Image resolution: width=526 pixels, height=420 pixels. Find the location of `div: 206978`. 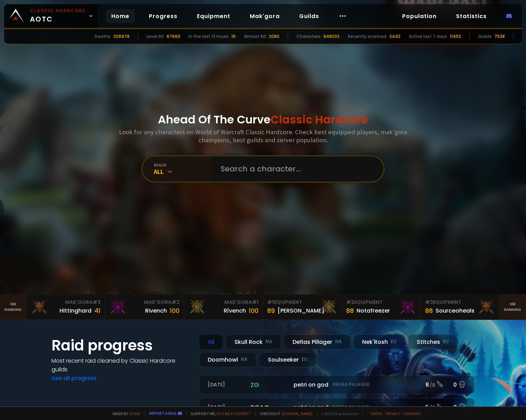

div: 206978 is located at coordinates (121, 36).